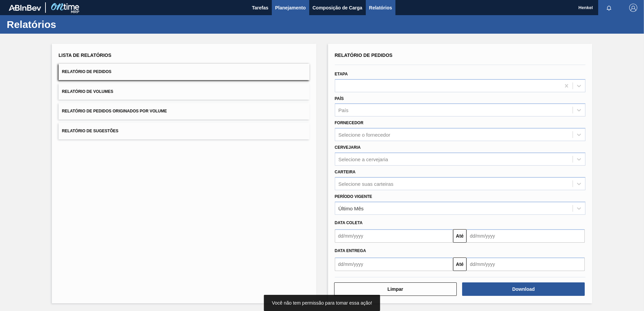  I want to click on span: Relatórios, so click(381, 8).